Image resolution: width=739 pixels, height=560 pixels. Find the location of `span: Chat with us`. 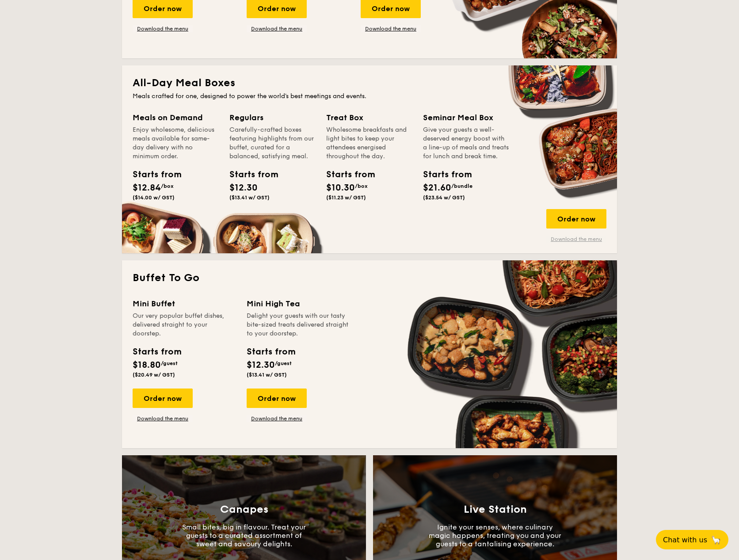

span: Chat with us is located at coordinates (685, 539).